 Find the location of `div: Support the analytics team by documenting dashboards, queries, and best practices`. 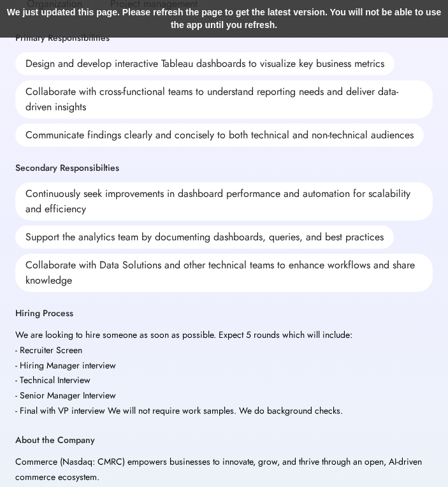

div: Support the analytics team by documenting dashboards, queries, and best practices is located at coordinates (205, 237).